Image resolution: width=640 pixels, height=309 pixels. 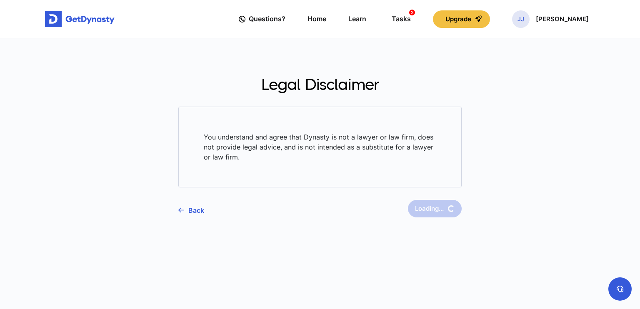 What do you see at coordinates (191, 210) in the screenshot?
I see `a: Back` at bounding box center [191, 210].